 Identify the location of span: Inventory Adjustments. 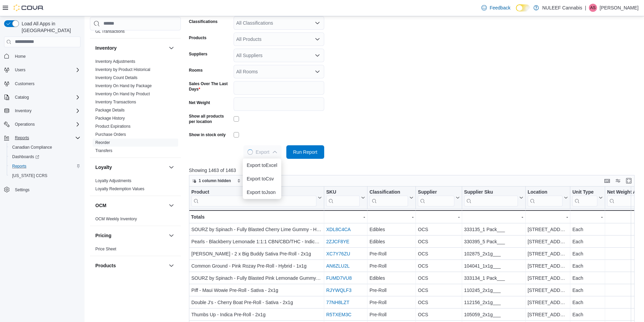
(115, 61).